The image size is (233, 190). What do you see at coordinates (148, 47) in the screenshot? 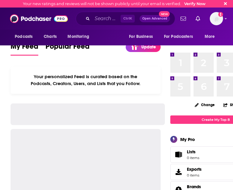
I see `p: Update` at bounding box center [148, 47].